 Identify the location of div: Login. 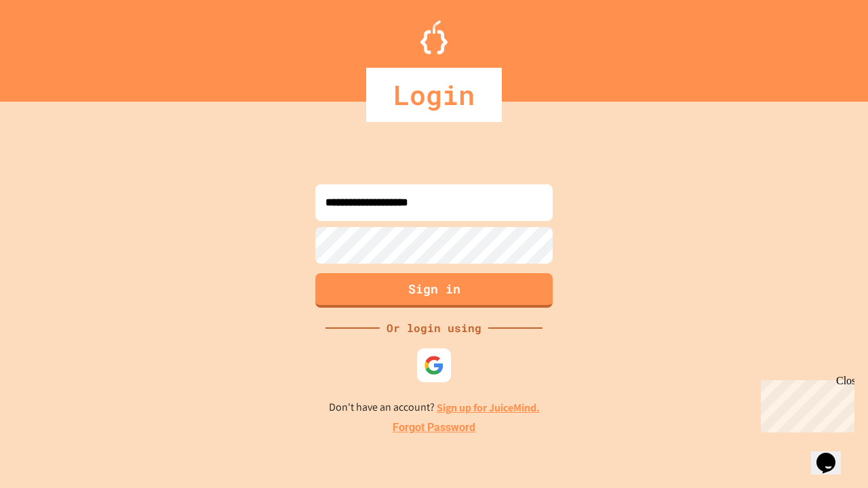
(434, 95).